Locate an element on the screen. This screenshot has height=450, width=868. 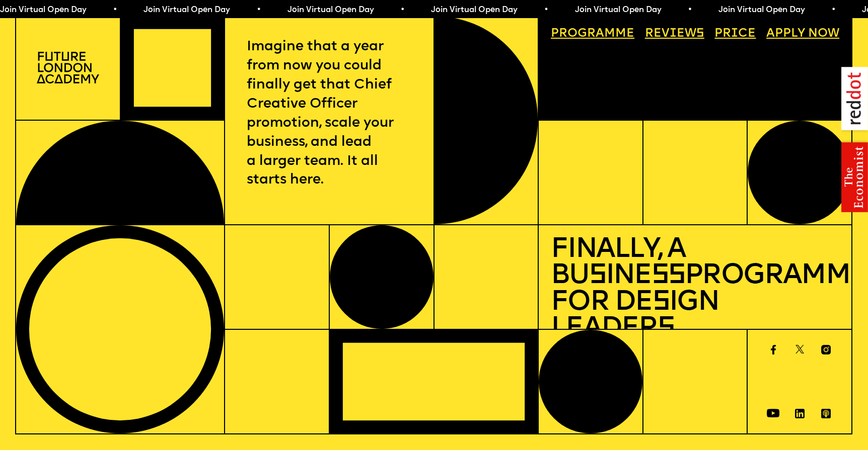
a: Apply now is located at coordinates (803, 34).